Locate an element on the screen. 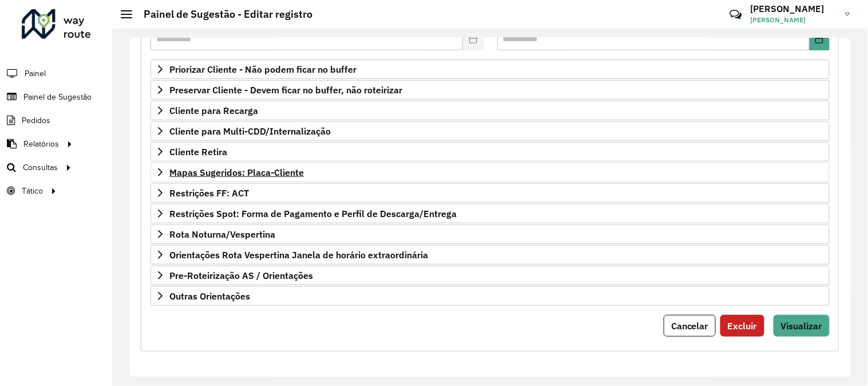 The width and height of the screenshot is (868, 386). span: Restrições FF: ACT is located at coordinates (209, 193).